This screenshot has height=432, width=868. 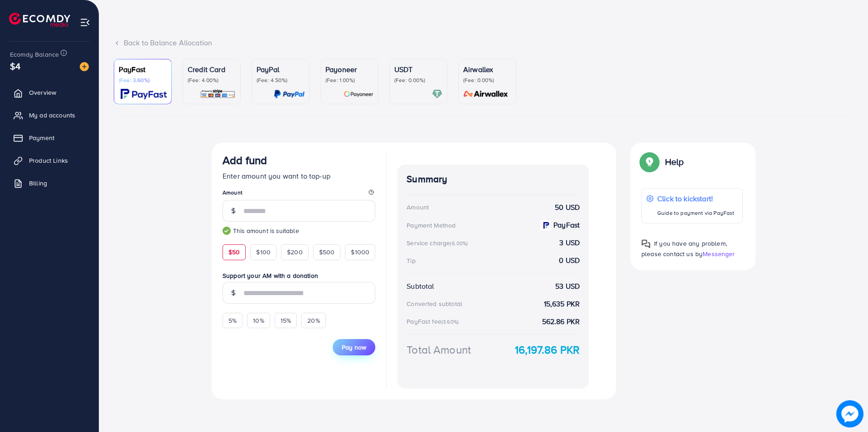 What do you see at coordinates (49, 161) in the screenshot?
I see `span: Product Links` at bounding box center [49, 161].